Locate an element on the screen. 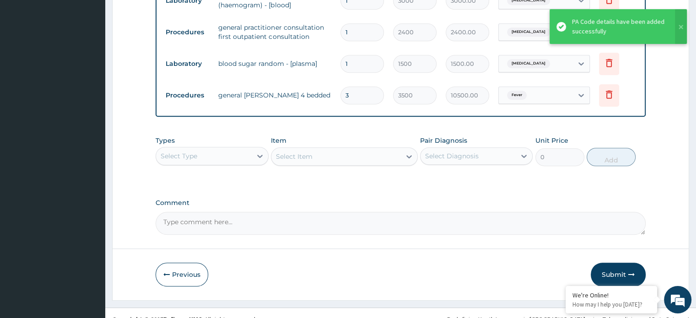 The height and width of the screenshot is (318, 696). label: Unit Price is located at coordinates (552, 140).